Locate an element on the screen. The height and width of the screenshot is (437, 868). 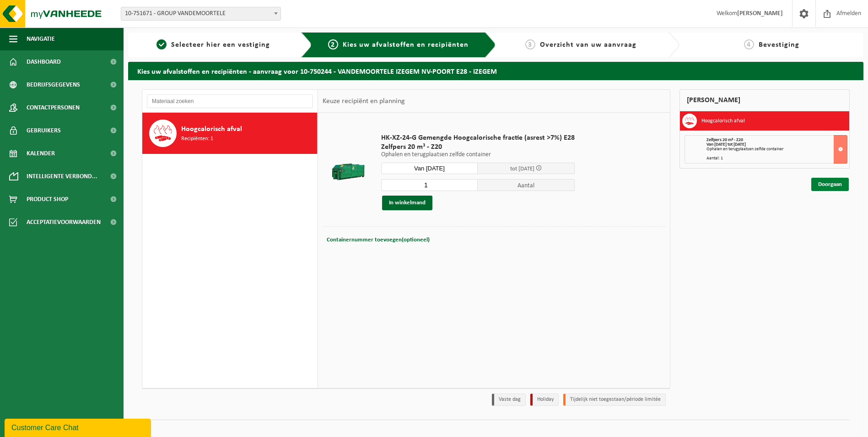
span: Overzicht van uw aanvraag is located at coordinates (588, 45).